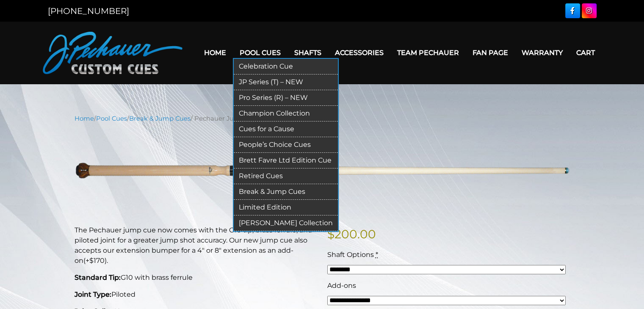 The height and width of the screenshot is (309, 644). What do you see at coordinates (322, 119) in the screenshot?
I see `nav: Breadcrumb` at bounding box center [322, 119].